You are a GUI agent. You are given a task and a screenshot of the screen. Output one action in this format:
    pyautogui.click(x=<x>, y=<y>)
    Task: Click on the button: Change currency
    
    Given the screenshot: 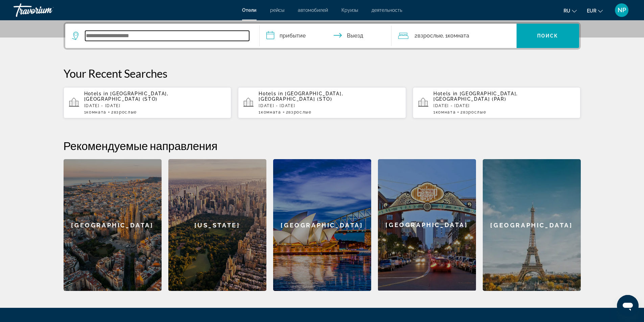 What is the action you would take?
    pyautogui.click(x=594, y=11)
    